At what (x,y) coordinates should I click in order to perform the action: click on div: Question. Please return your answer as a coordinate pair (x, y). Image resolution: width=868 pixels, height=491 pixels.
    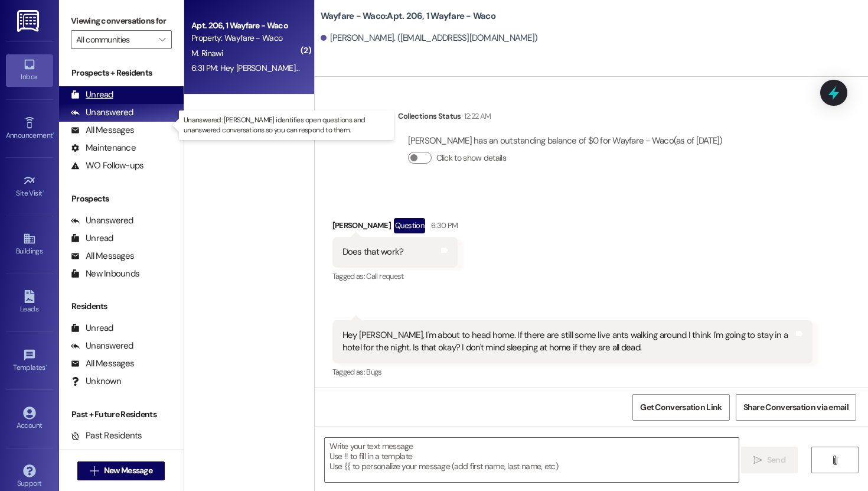
    Looking at the image, I should click on (409, 225).